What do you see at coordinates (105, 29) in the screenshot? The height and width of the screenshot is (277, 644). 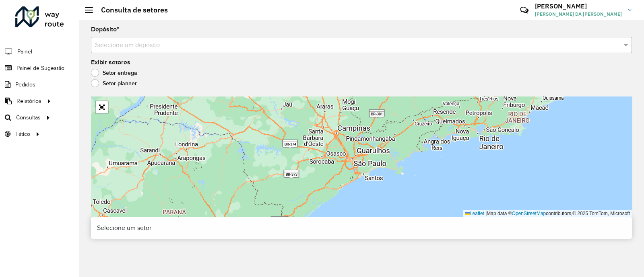 I see `label: Depósito` at bounding box center [105, 29].